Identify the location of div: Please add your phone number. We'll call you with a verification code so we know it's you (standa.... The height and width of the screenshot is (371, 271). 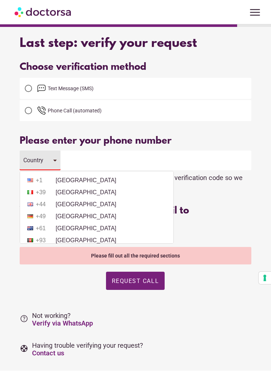
(135, 180).